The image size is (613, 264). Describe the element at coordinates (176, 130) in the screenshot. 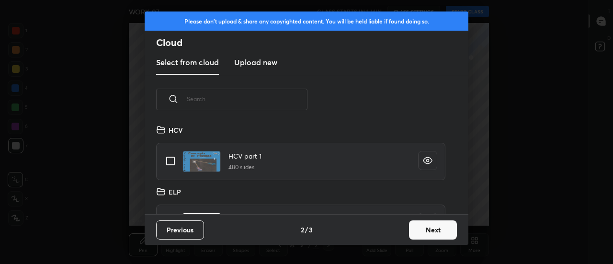

I see `h4: HCV` at that location.